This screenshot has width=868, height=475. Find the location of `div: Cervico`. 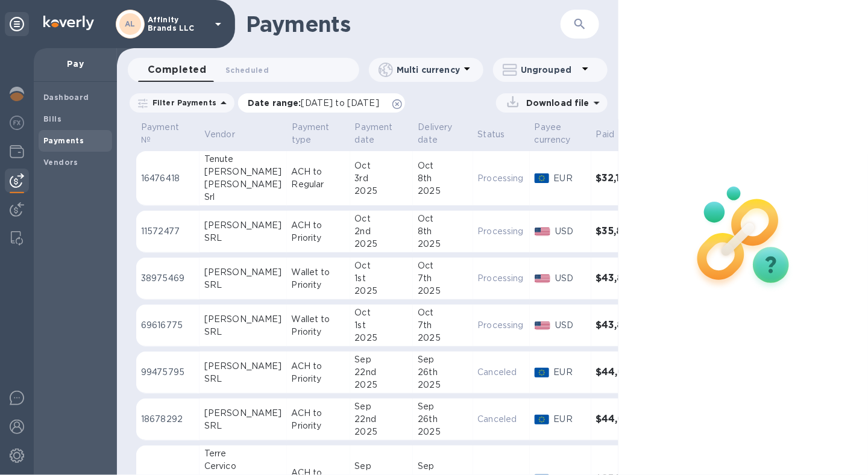

div: Cervico is located at coordinates (243, 466).